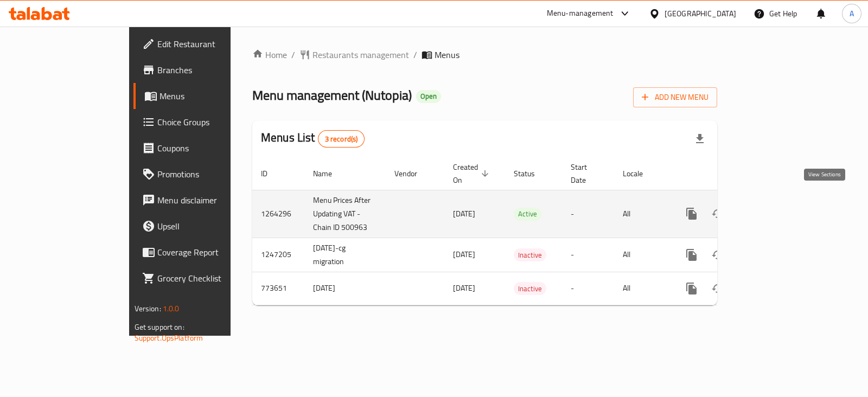  I want to click on a: Coverage Report, so click(204, 252).